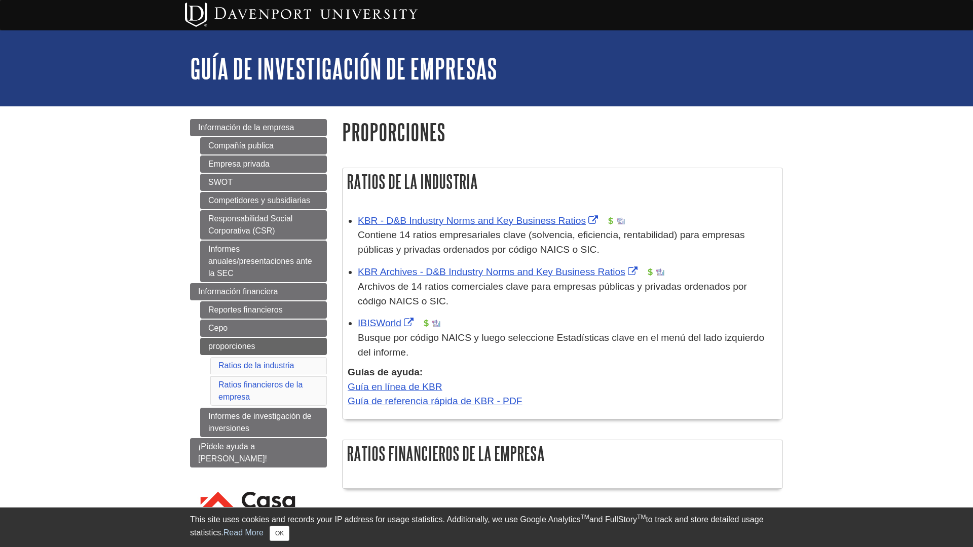  I want to click on h1: proporciones, so click(562, 132).